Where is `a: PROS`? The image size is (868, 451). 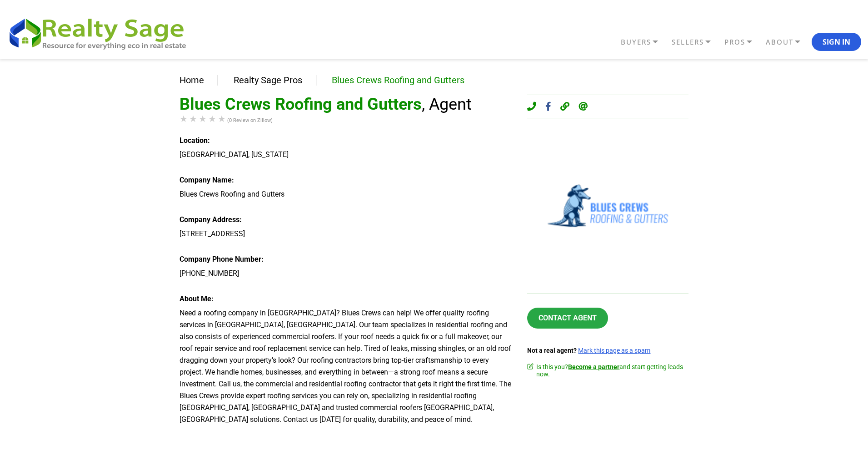 a: PROS is located at coordinates (743, 42).